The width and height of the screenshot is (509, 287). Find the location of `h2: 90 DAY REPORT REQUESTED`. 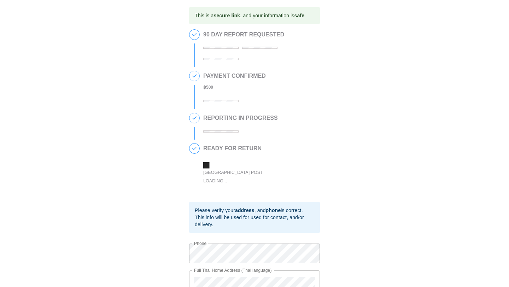

h2: 90 DAY REPORT REQUESTED is located at coordinates (260, 35).